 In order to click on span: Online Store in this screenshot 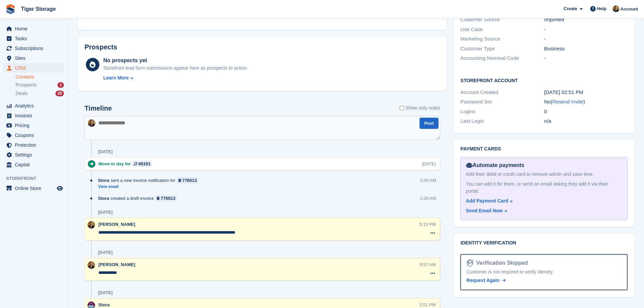, I will do `click(35, 188)`.